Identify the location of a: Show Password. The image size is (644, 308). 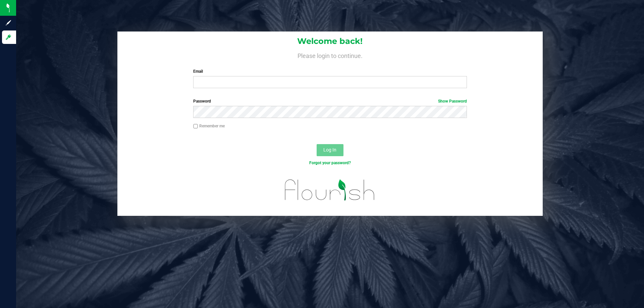
(452, 101).